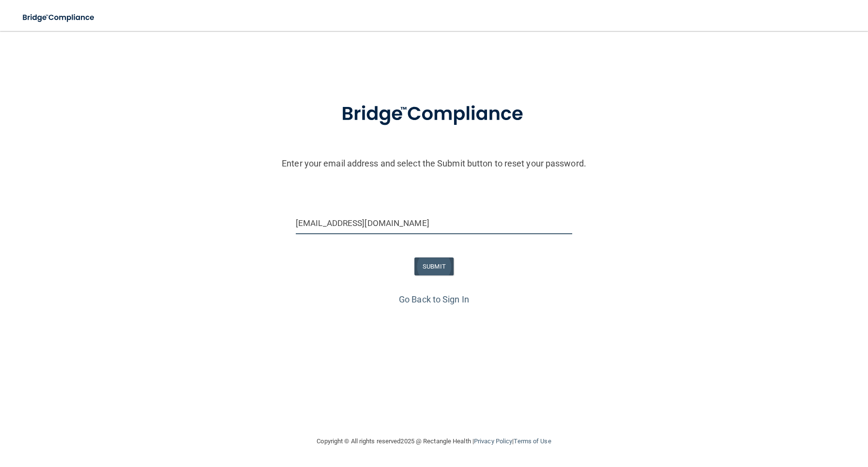 The width and height of the screenshot is (868, 467). Describe the element at coordinates (434, 442) in the screenshot. I see `div: Copyright © All rights reserved 2025 @ Rectangle Health | |` at that location.